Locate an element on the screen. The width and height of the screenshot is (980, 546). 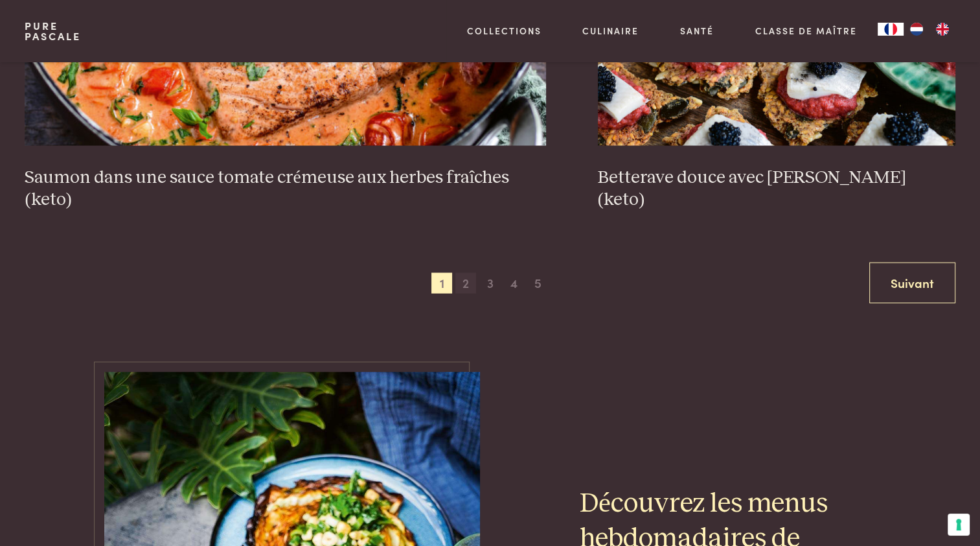
button: Vos préférences en matière de consentement pour les technologies de suivi is located at coordinates (959, 525).